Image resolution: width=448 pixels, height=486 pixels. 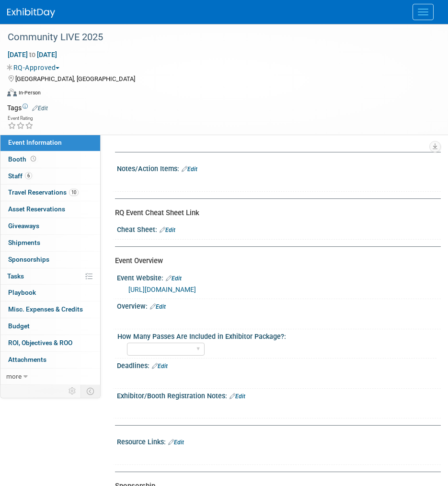 What do you see at coordinates (23, 226) in the screenshot?
I see `span: Giveaways` at bounding box center [23, 226].